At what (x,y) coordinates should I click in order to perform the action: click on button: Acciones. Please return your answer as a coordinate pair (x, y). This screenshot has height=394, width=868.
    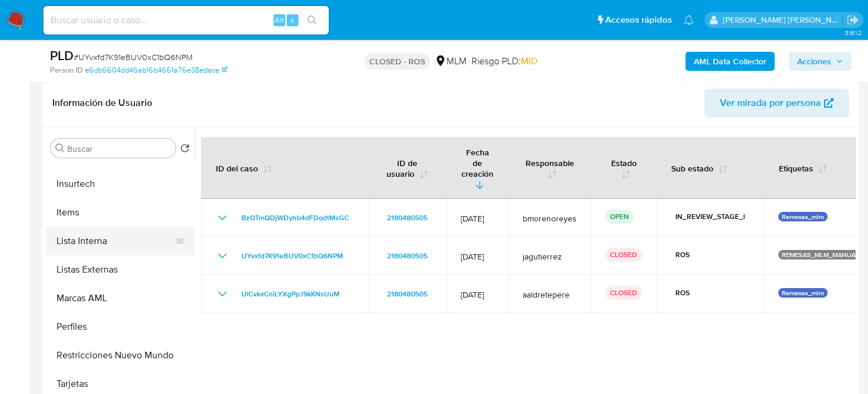
    Looking at the image, I should click on (820, 61).